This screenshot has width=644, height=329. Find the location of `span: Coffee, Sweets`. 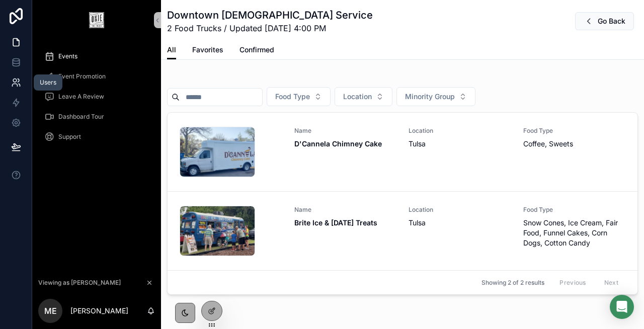

span: Coffee, Sweets is located at coordinates (574, 144).